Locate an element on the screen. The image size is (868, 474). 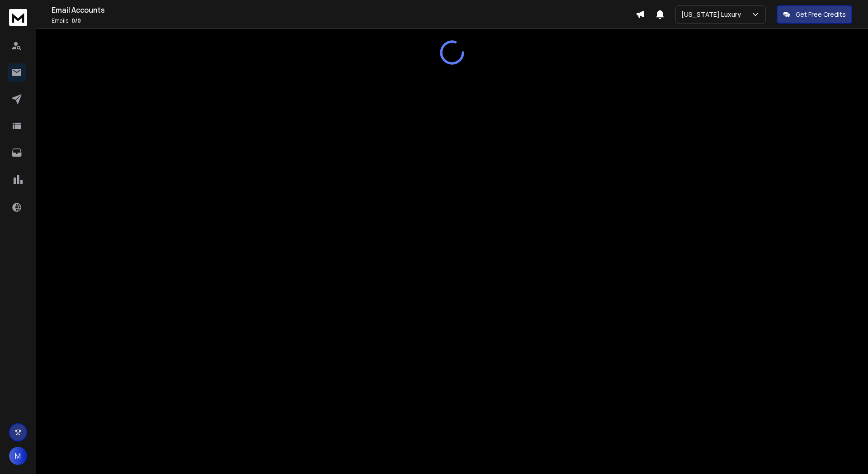
h1: Email Accounts is located at coordinates (343, 10).